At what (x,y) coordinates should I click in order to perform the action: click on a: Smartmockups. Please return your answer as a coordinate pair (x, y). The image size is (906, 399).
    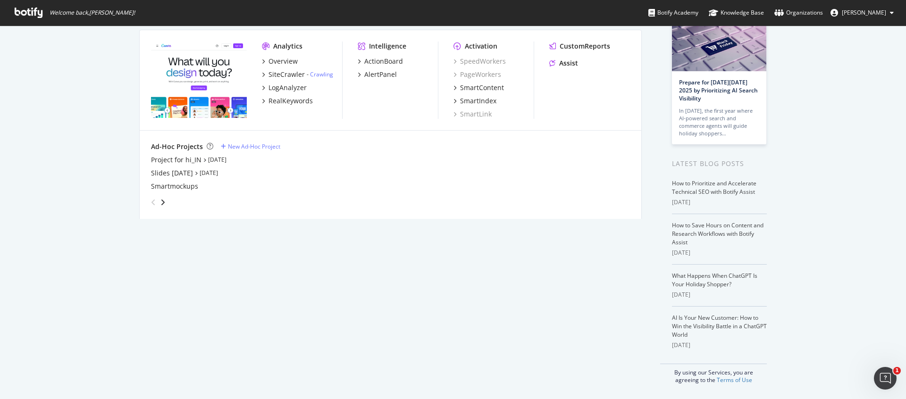
    Looking at the image, I should click on (175, 186).